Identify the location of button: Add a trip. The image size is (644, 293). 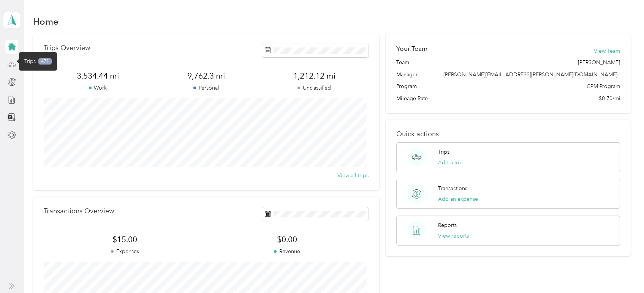
(450, 162).